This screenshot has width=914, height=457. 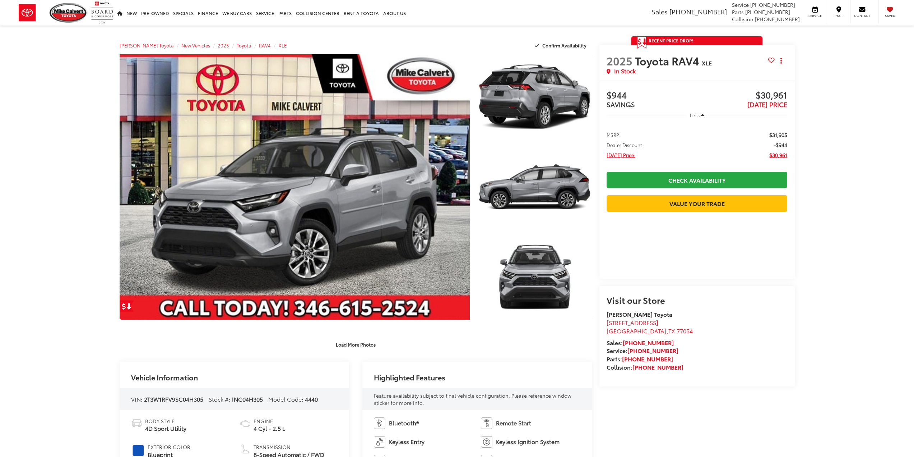 What do you see at coordinates (561, 45) in the screenshot?
I see `button: Confirm Availability` at bounding box center [561, 45].